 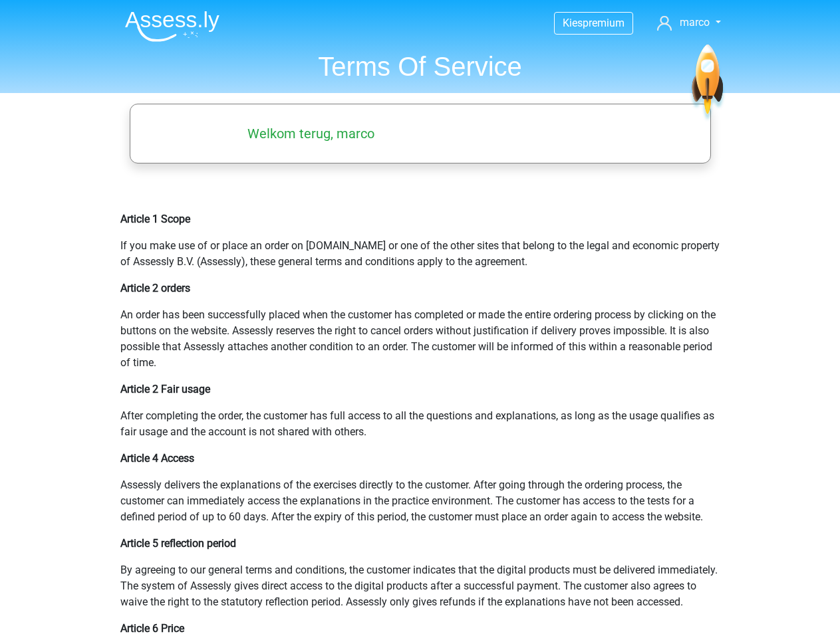 What do you see at coordinates (155, 288) in the screenshot?
I see `b: Article 2 orders` at bounding box center [155, 288].